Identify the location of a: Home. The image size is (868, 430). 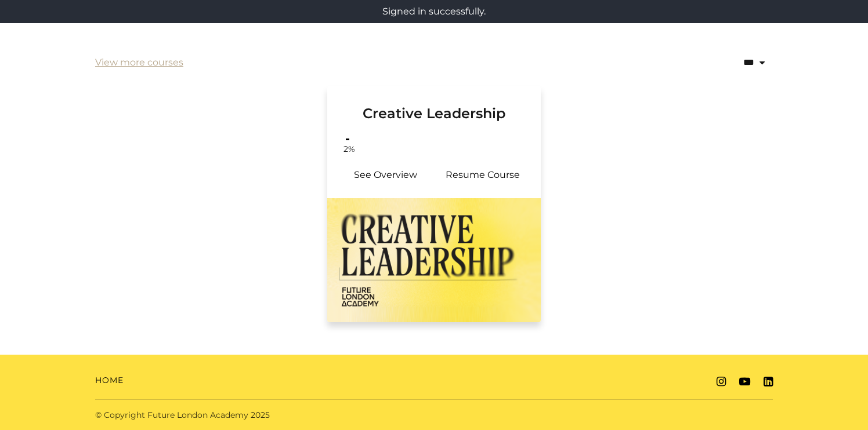
(109, 380).